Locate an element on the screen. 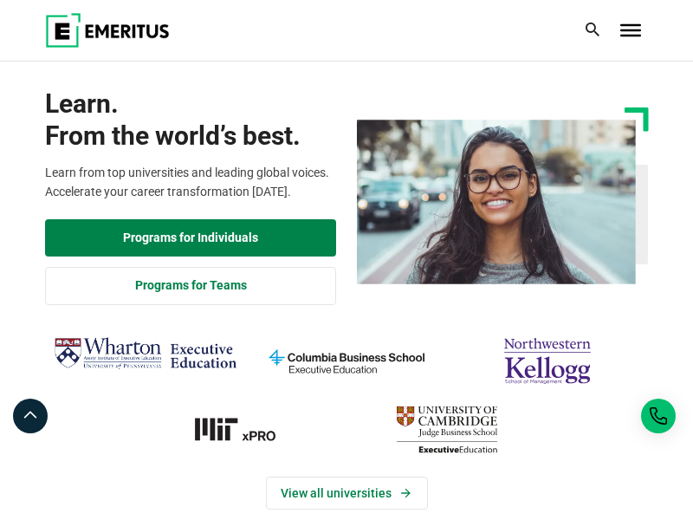  a: MIT-xPRO is located at coordinates (246, 429).